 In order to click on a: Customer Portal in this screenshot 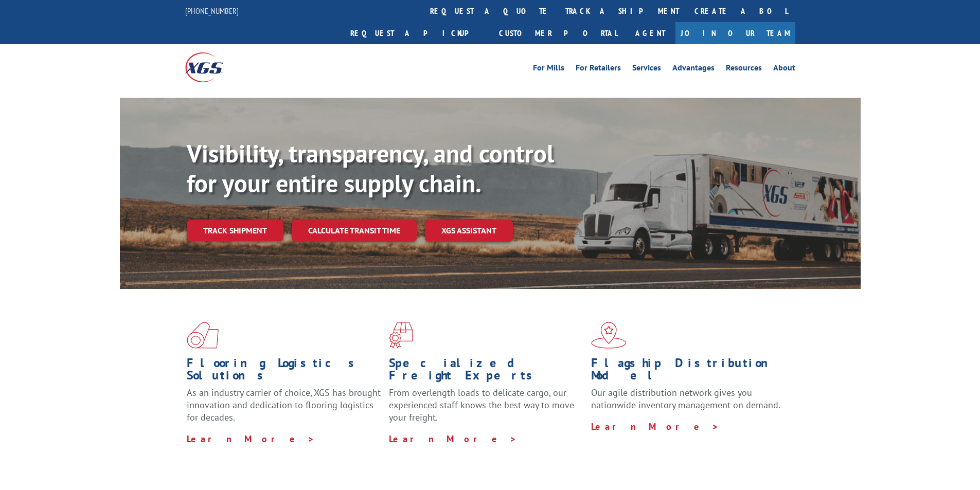, I will do `click(558, 33)`.